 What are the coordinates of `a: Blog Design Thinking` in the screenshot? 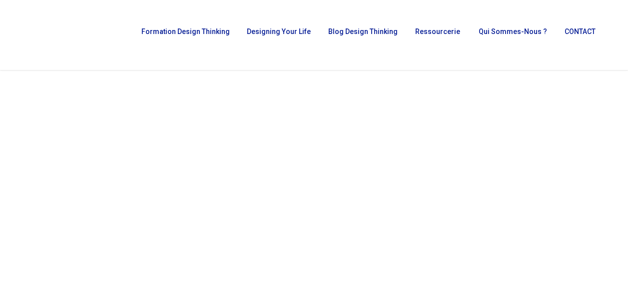 It's located at (362, 35).